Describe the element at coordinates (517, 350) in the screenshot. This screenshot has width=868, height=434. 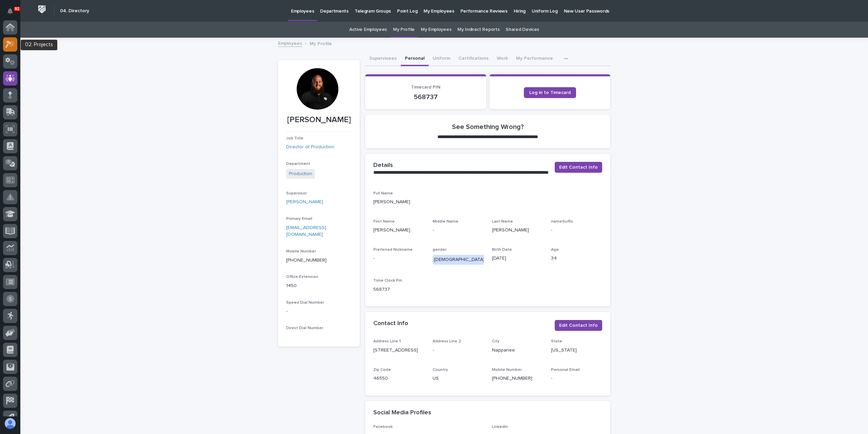
I see `p: Nappanee` at that location.